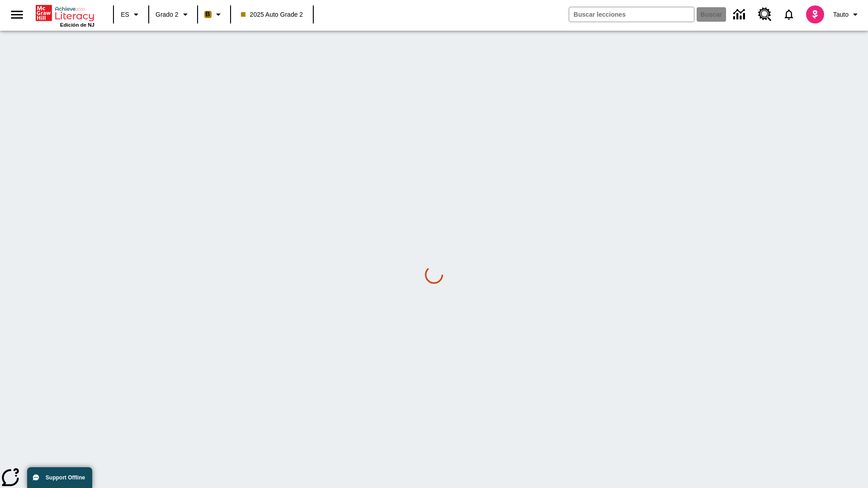  I want to click on span: Support Offline, so click(65, 478).